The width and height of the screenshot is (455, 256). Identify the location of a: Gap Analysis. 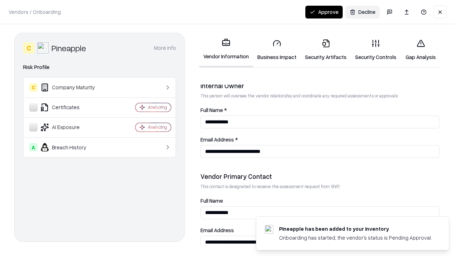
(420, 50).